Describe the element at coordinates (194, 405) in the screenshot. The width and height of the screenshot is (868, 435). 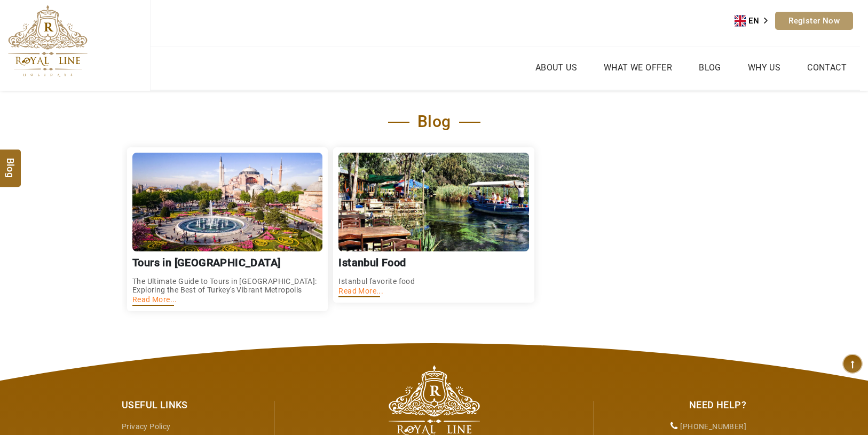
I see `div: Useful Links` at that location.